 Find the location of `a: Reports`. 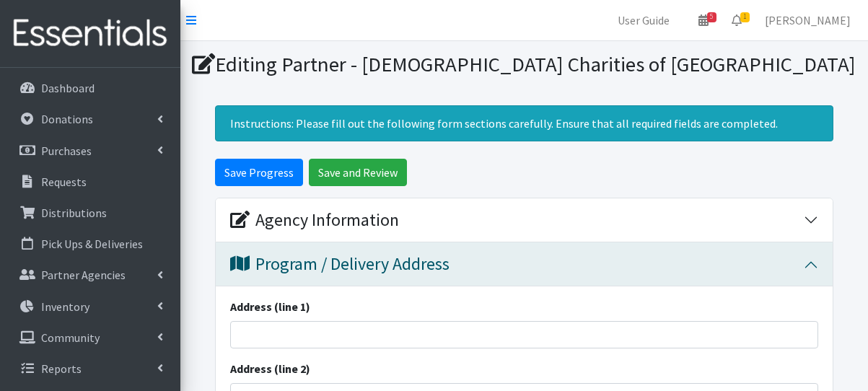

a: Reports is located at coordinates (90, 369).